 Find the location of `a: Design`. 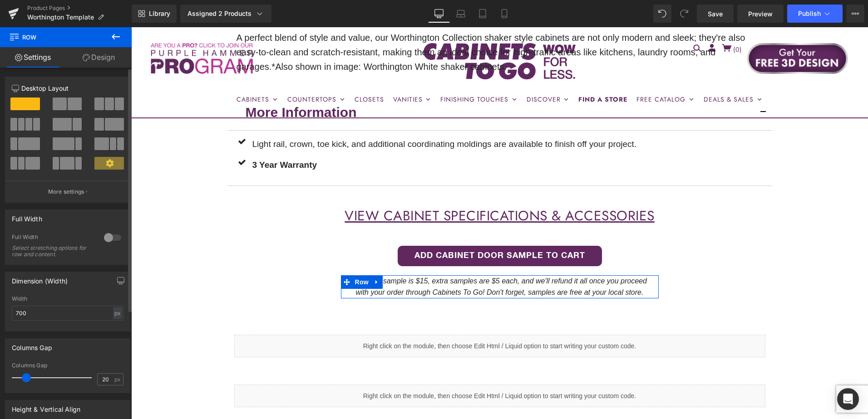

a: Design is located at coordinates (99, 57).